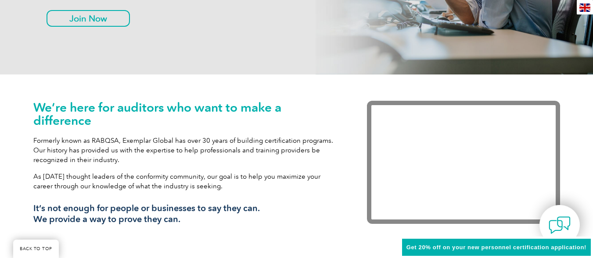 Image resolution: width=593 pixels, height=258 pixels. Describe the element at coordinates (496, 247) in the screenshot. I see `span: Get 20% off on your new personnel certification application!` at that location.